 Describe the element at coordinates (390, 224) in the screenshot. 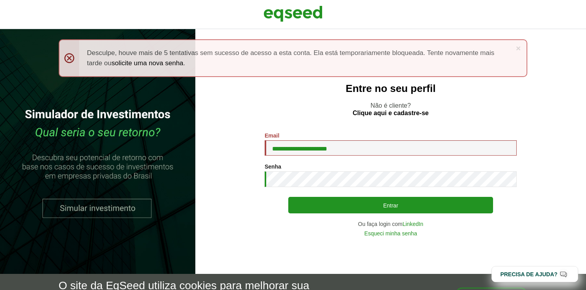

I see `div: Ou faça login com` at that location.